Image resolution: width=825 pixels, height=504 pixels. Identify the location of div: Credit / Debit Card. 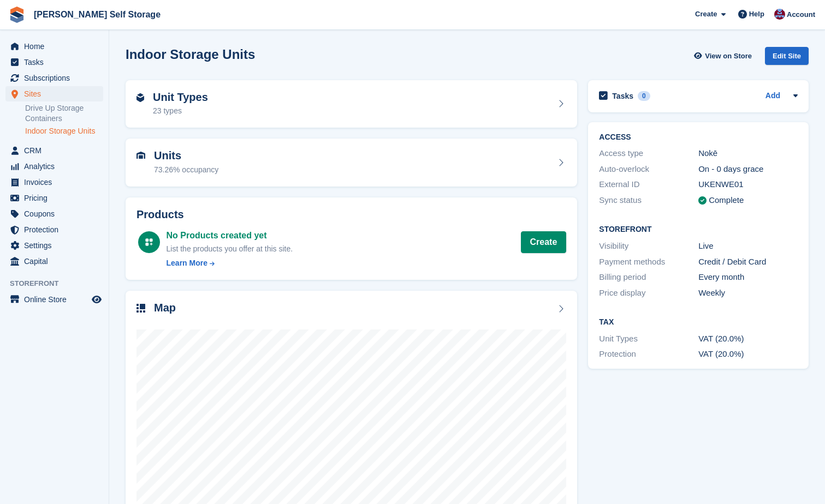
(748, 262).